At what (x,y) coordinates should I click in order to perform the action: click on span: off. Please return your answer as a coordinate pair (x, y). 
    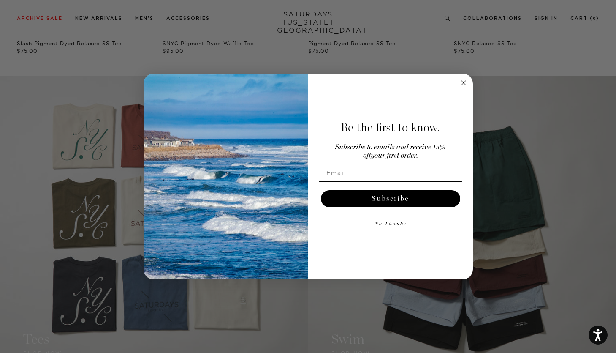
    Looking at the image, I should click on (367, 155).